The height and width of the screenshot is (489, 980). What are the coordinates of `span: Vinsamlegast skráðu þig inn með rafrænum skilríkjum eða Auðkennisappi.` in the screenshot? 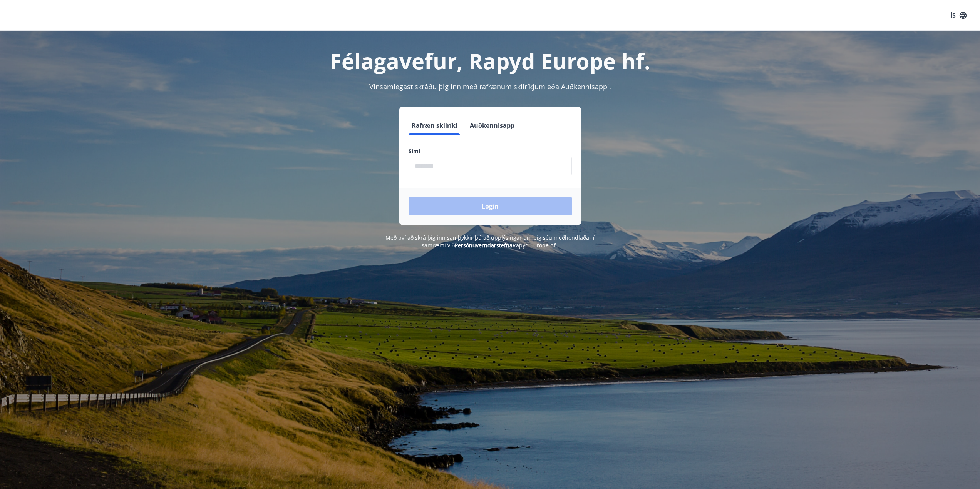 It's located at (490, 87).